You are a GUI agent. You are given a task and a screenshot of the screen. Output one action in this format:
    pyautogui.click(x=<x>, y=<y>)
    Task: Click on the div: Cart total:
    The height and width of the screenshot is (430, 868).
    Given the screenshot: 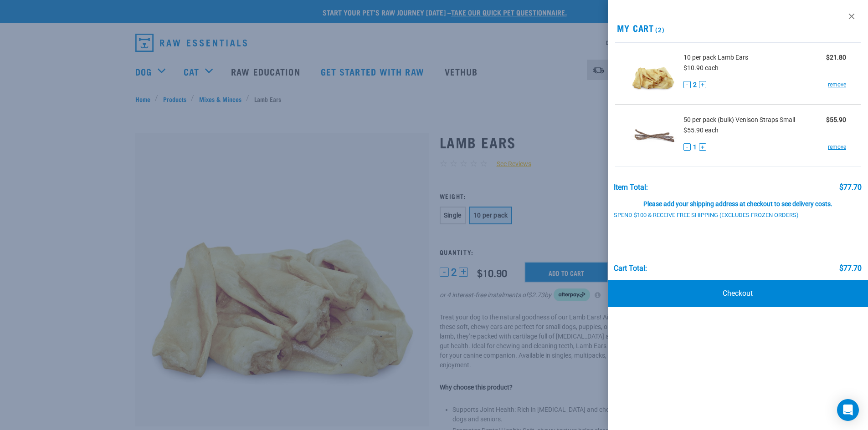 What is the action you would take?
    pyautogui.click(x=630, y=269)
    